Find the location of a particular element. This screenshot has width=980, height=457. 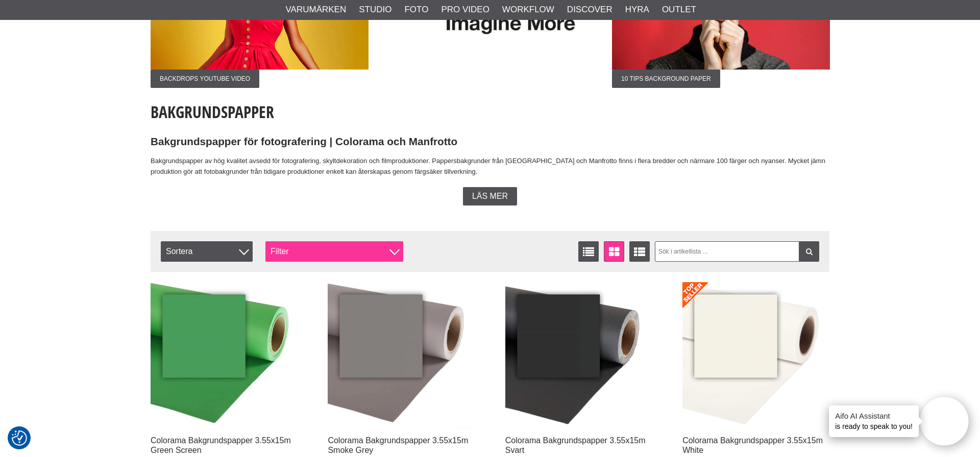

a: Outlet is located at coordinates (679, 10).